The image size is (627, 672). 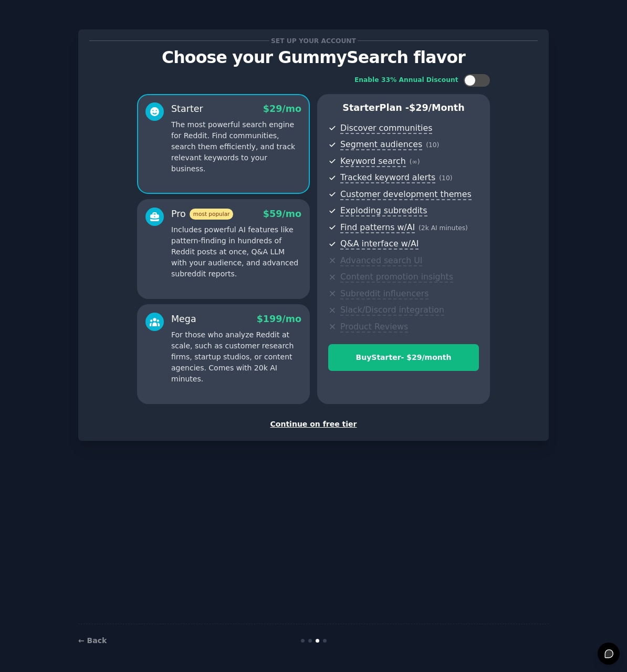 I want to click on span: Advanced search UI, so click(x=382, y=260).